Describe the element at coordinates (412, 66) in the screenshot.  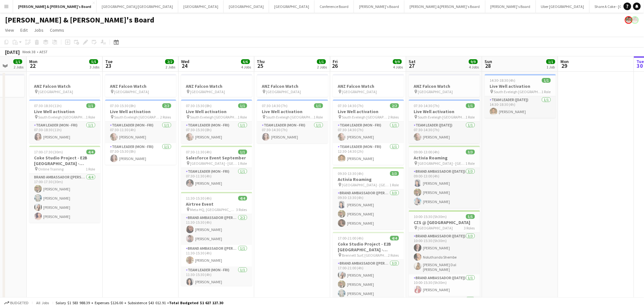
I see `span: 27` at that location.